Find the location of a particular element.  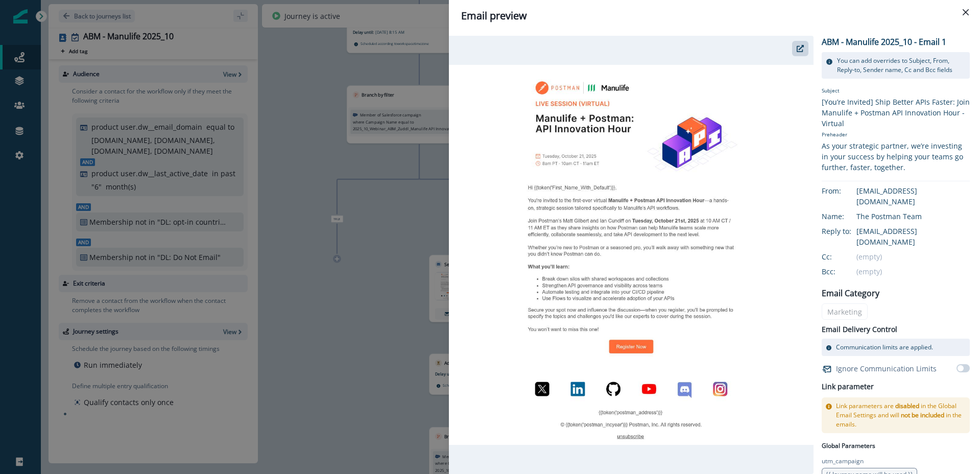

div: From: is located at coordinates (847, 190).